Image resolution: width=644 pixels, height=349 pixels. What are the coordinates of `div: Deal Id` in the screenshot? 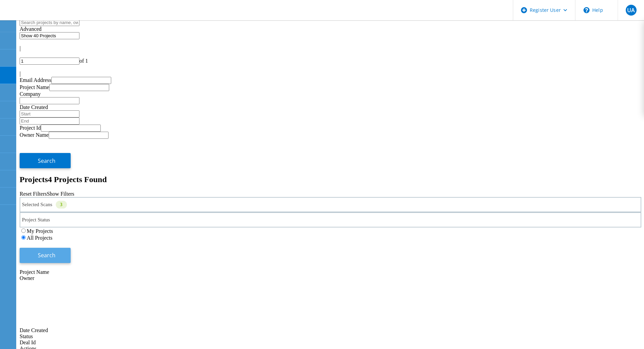 It's located at (330, 343).